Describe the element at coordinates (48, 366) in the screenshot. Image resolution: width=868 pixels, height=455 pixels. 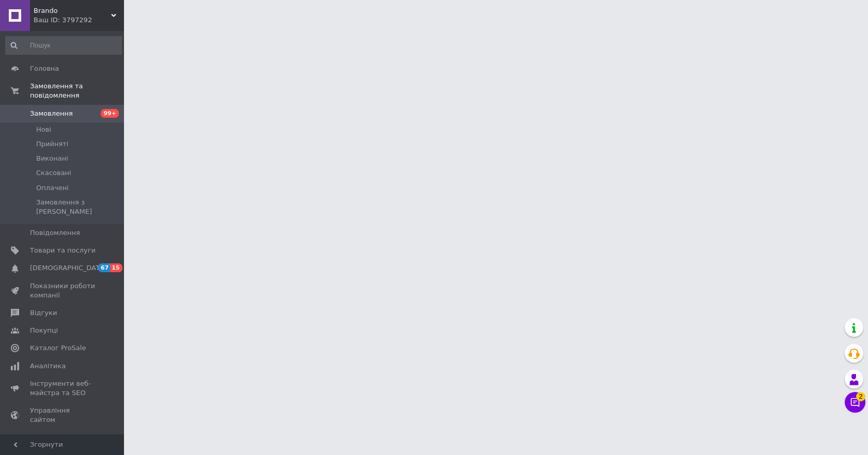
I see `span: Аналітика` at that location.